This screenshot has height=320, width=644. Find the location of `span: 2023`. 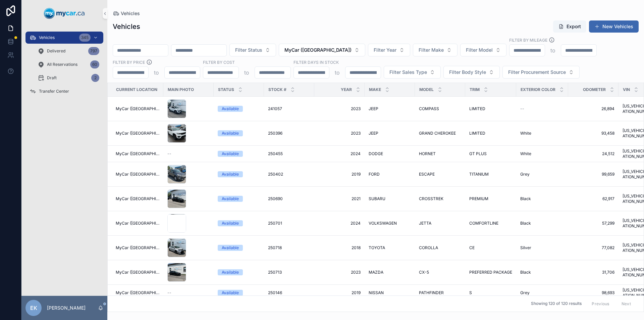

span: 2023 is located at coordinates (339, 109).